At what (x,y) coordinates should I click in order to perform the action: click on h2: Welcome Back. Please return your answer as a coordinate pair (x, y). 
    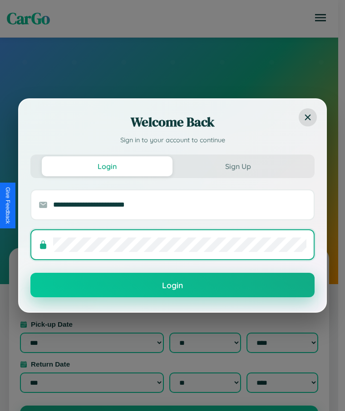
    Looking at the image, I should click on (172, 122).